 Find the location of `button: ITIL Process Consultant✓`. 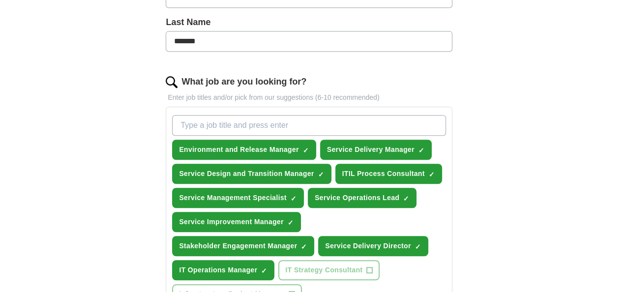

button: ITIL Process Consultant✓ is located at coordinates (389, 174).